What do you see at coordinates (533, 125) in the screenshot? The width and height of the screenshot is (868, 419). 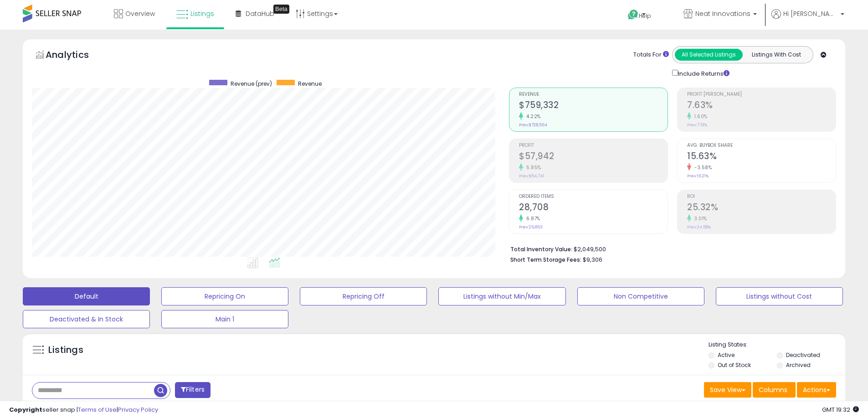 I see `small: Prev: $728,564` at bounding box center [533, 125].